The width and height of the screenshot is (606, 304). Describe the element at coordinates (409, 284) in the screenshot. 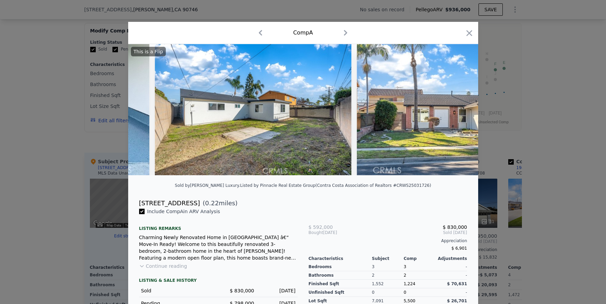

I see `span: 1,224` at that location.